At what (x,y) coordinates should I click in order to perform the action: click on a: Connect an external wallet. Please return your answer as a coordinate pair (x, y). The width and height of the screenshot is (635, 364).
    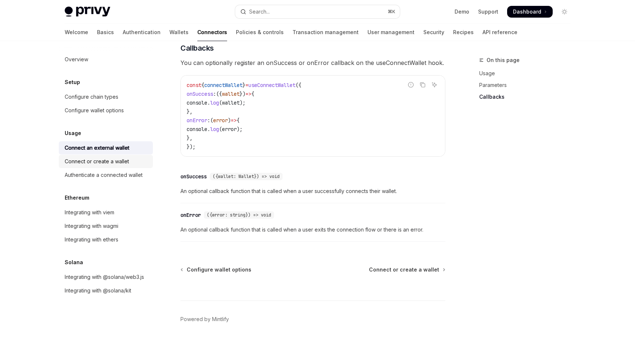
    Looking at the image, I should click on (106, 148).